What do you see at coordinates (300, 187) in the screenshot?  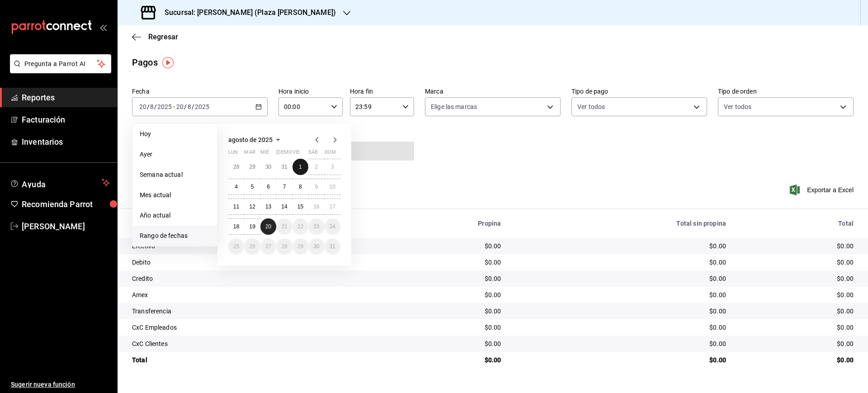 I see `button: 8 de agosto de 2025` at bounding box center [300, 187].